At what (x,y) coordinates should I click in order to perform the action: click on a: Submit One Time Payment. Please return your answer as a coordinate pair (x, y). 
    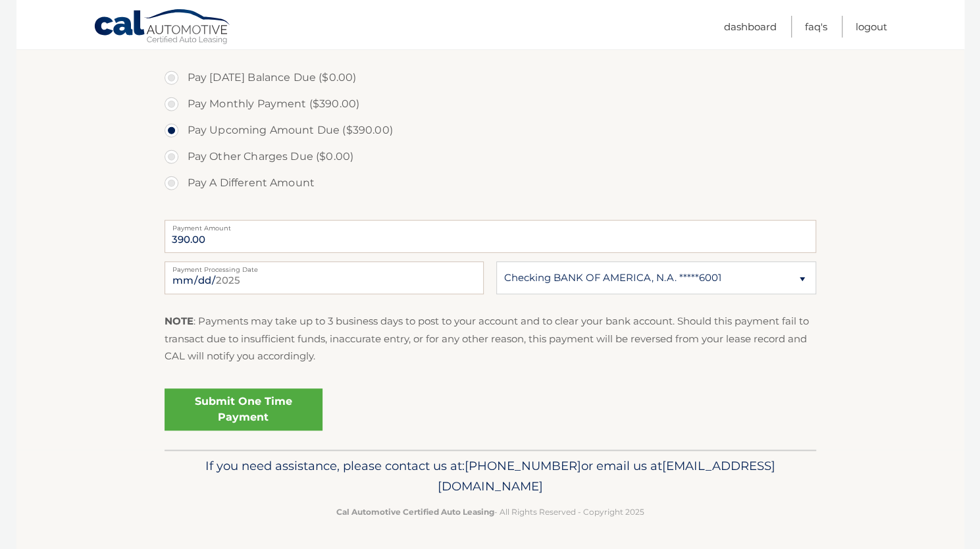
    Looking at the image, I should click on (243, 409).